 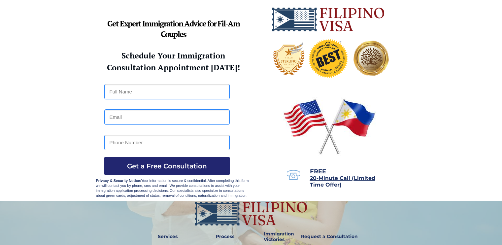 What do you see at coordinates (168, 237) in the screenshot?
I see `strong: Services` at bounding box center [168, 237].